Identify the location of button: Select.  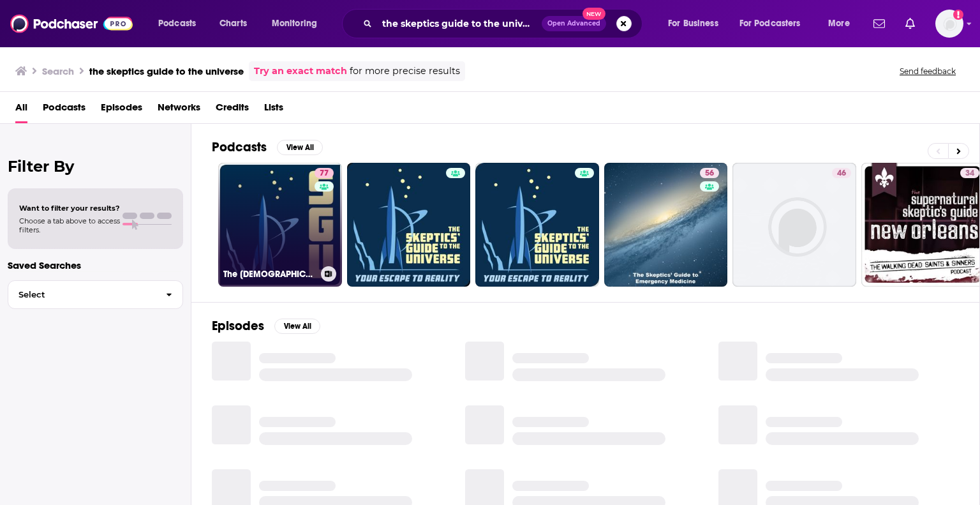
(95, 294).